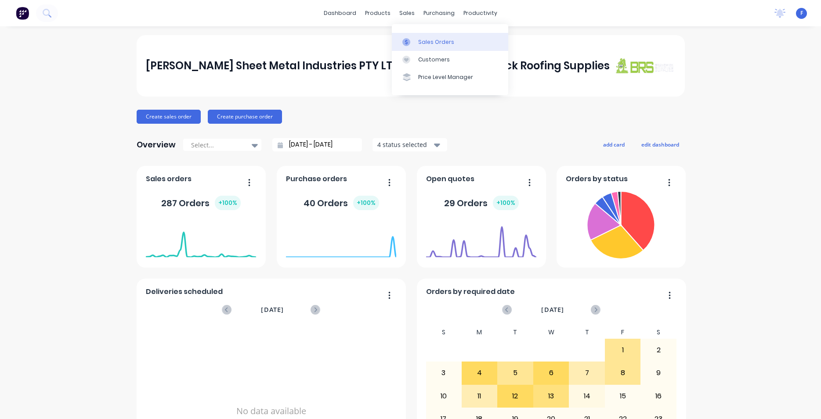 This screenshot has height=419, width=821. I want to click on img: Factory, so click(22, 13).